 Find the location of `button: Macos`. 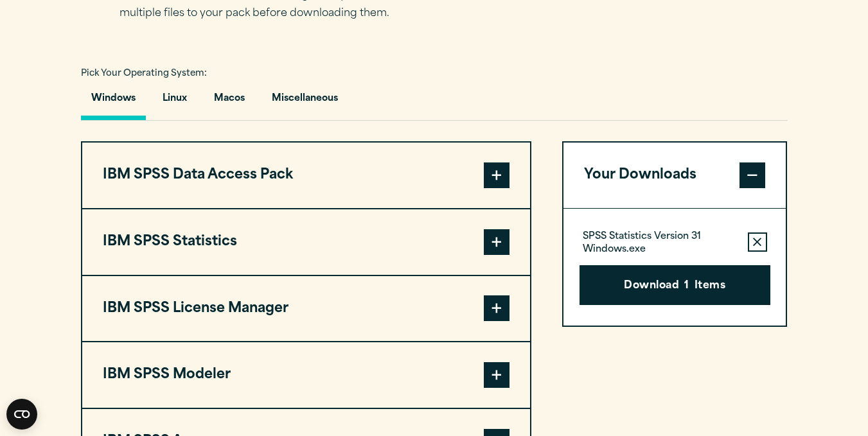

button: Macos is located at coordinates (229, 101).